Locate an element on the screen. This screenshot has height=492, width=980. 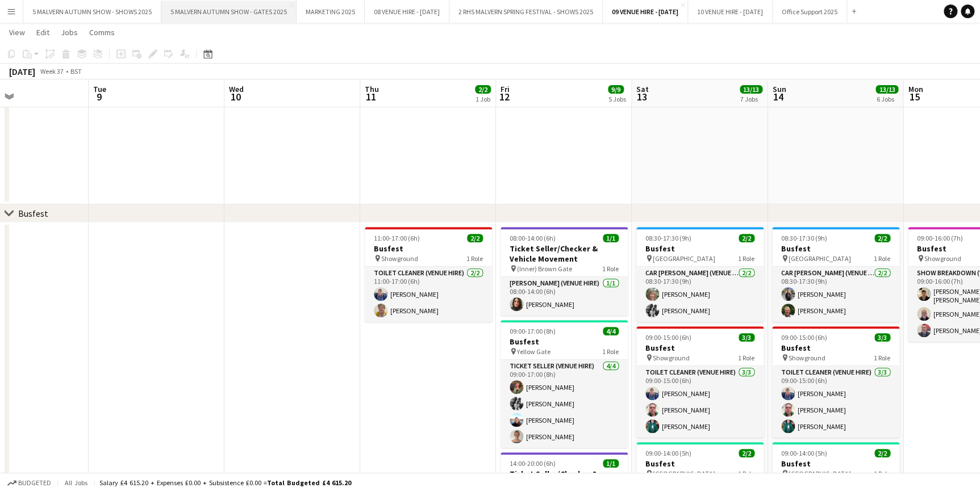
span: 10 is located at coordinates (235, 96).